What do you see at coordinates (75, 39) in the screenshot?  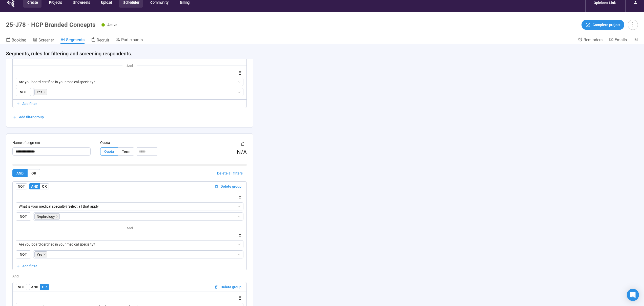 I see `span: Segments` at bounding box center [75, 39].